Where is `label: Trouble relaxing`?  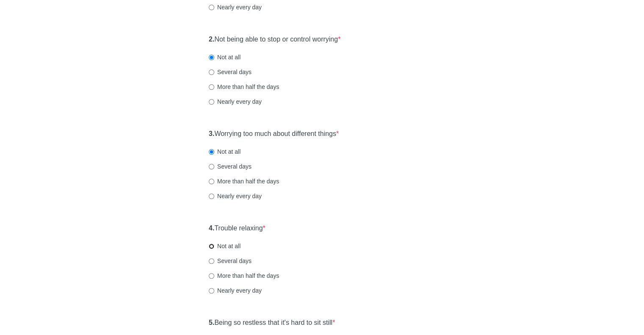
label: Trouble relaxing is located at coordinates (237, 228).